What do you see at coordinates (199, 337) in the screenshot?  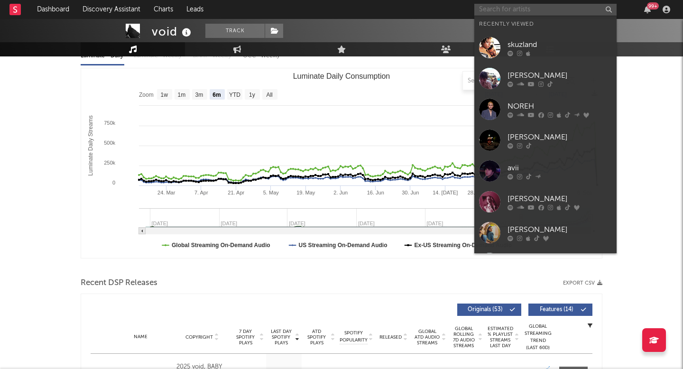 I see `span: Copyright` at bounding box center [199, 337].